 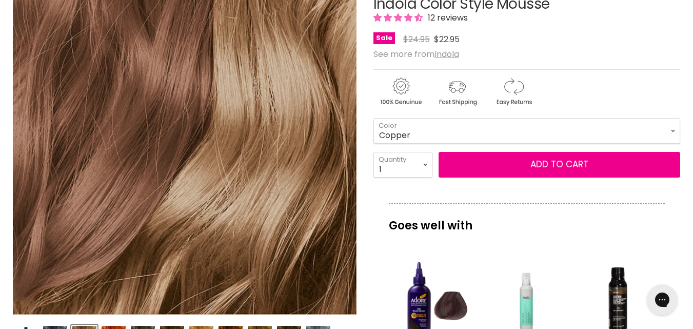 I want to click on select: Quantity, so click(x=403, y=165).